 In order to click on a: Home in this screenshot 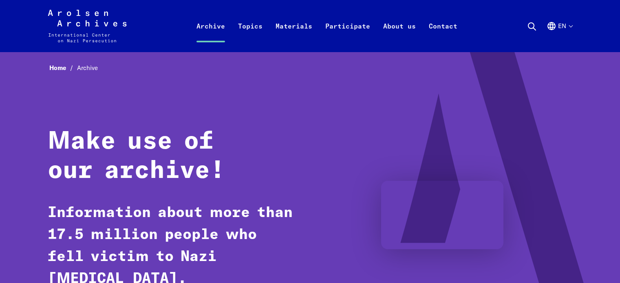, I will do `click(63, 68)`.